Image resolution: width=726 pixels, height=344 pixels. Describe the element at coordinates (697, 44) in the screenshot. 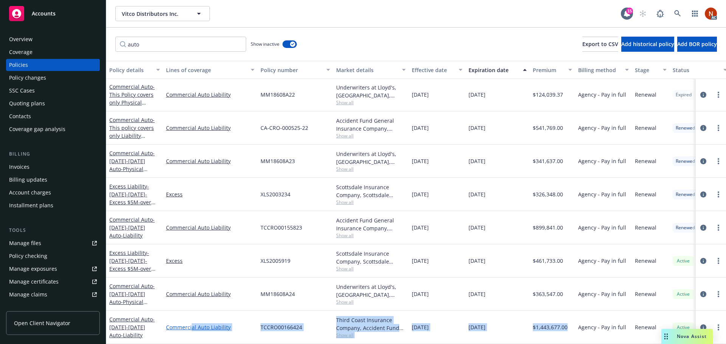

I see `button: Add BOR policy` at that location.